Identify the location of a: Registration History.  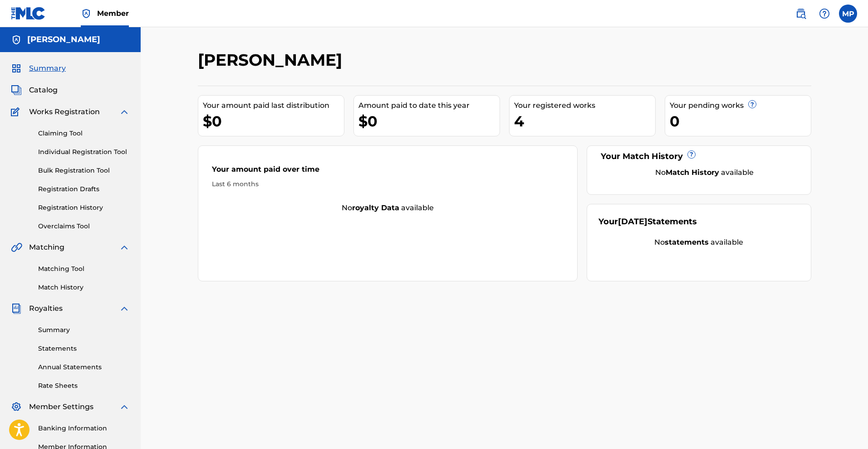
(84, 208).